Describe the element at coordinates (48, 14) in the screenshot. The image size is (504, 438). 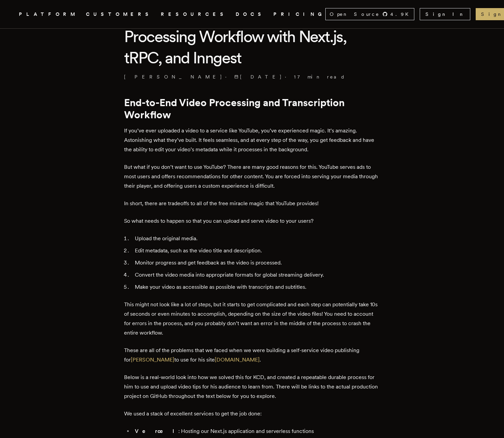
I see `button: PLATFORM` at that location.